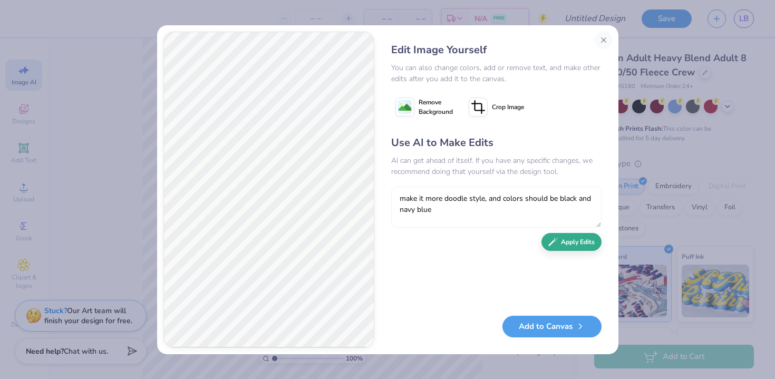 This screenshot has width=775, height=379. What do you see at coordinates (496, 207) in the screenshot?
I see `textarea: make it more doodle style, and colors should be black and navy blue` at bounding box center [496, 207].